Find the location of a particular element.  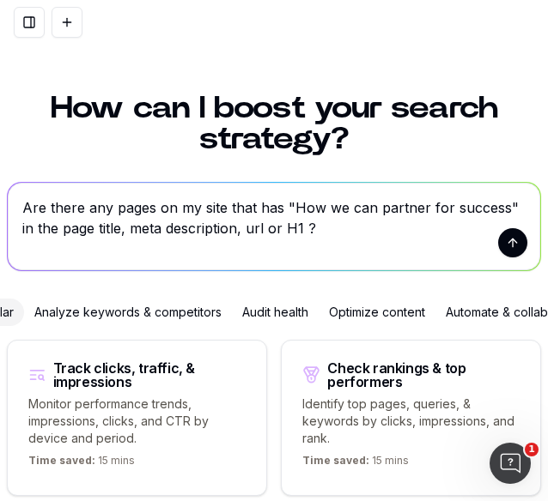

div: Track clicks, traffic, & impressions is located at coordinates (149, 375).